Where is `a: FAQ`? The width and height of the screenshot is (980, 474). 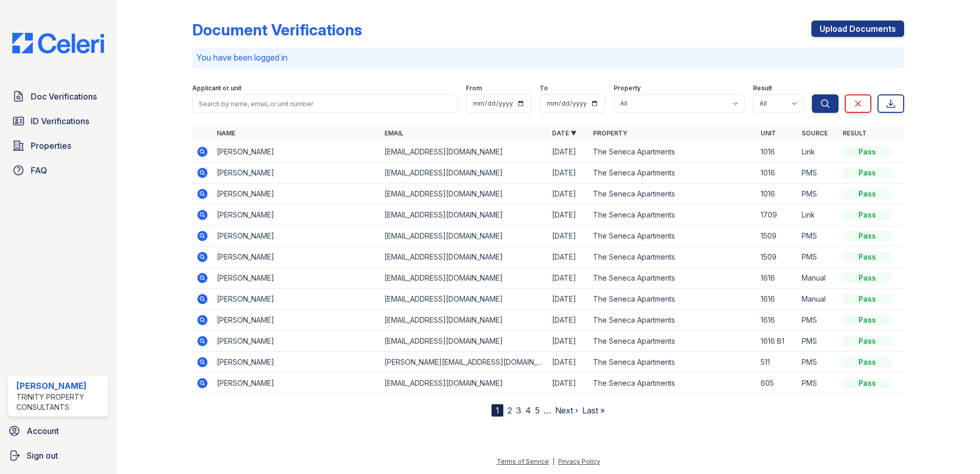 a: FAQ is located at coordinates (58, 170).